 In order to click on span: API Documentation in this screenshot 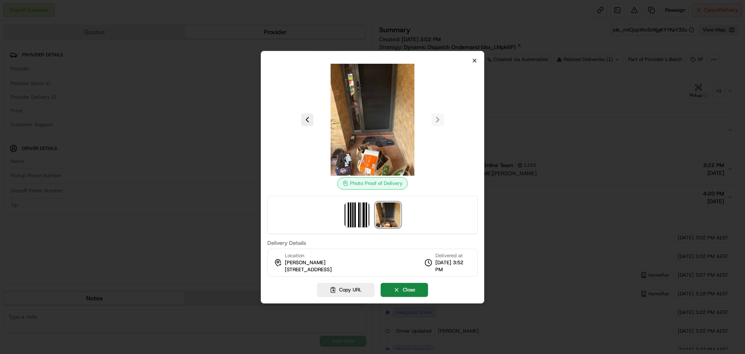, I will do `click(99, 116)`.